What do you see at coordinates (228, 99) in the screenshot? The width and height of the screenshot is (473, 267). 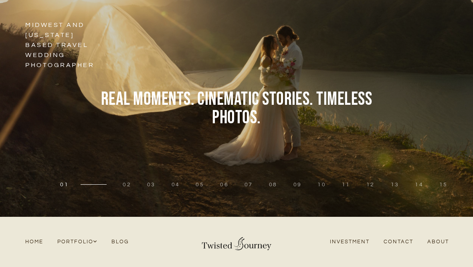 I see `span: Cinematic` at bounding box center [228, 99].